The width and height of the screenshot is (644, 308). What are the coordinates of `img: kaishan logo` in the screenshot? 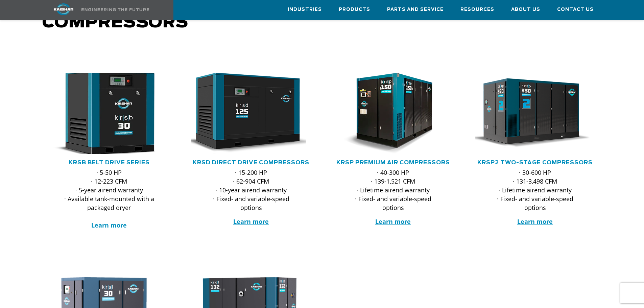 It's located at (63, 9).